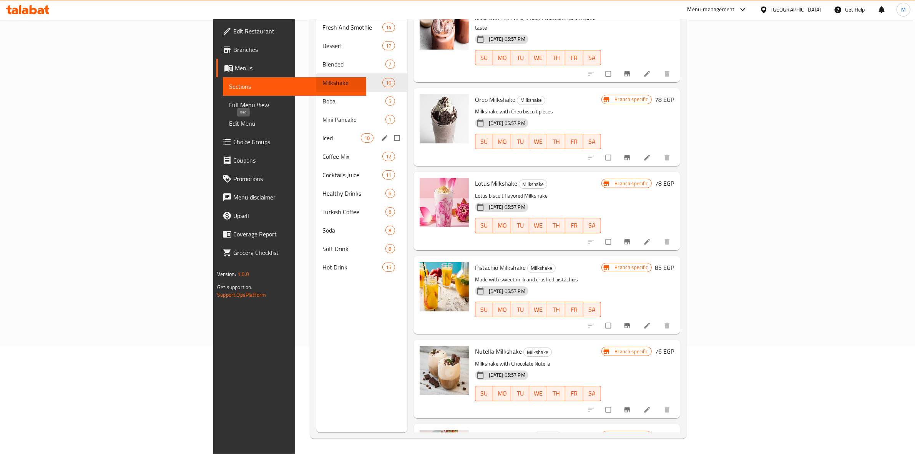  What do you see at coordinates (538, 393) in the screenshot?
I see `button: WE` at bounding box center [538, 393].